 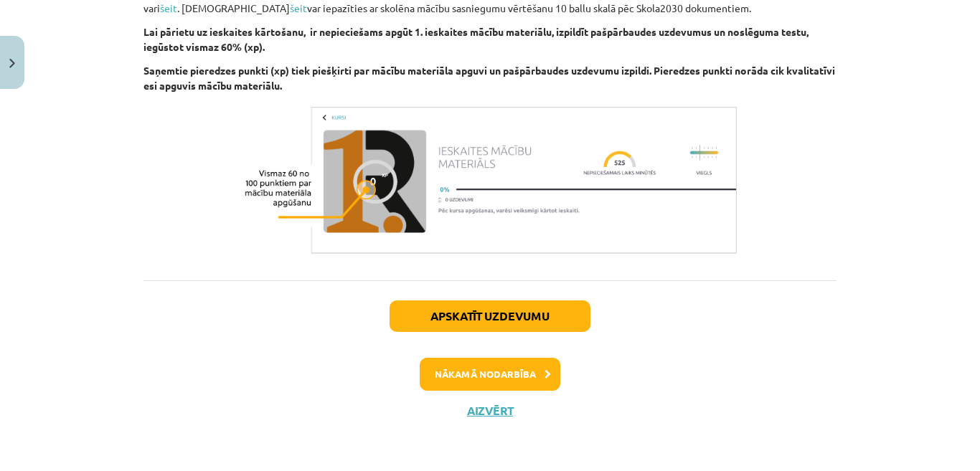 I want to click on button: Nākamā nodarbība, so click(x=490, y=374).